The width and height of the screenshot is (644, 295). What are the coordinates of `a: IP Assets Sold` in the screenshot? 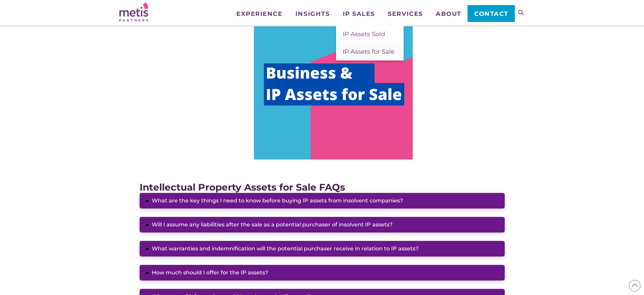 It's located at (370, 34).